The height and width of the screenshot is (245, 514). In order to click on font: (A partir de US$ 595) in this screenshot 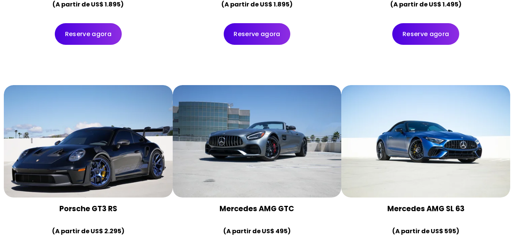, I will do `click(425, 231)`.